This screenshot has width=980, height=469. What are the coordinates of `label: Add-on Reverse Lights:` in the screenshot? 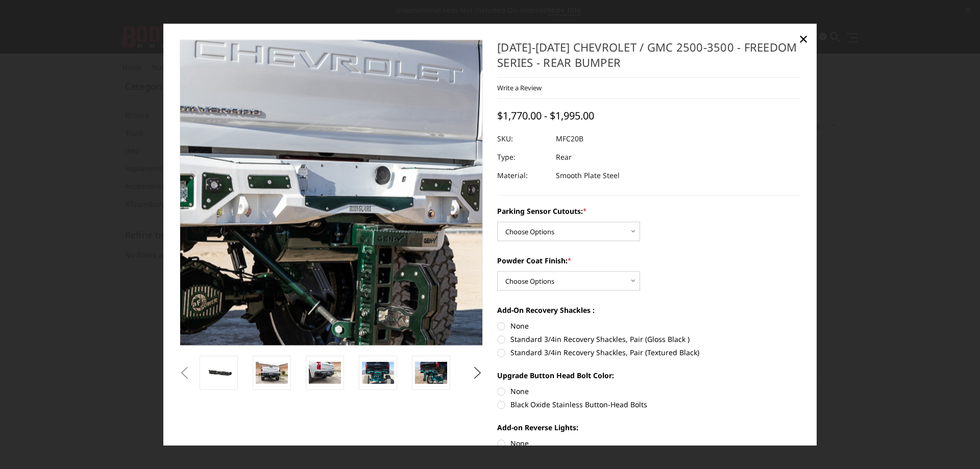 It's located at (649, 428).